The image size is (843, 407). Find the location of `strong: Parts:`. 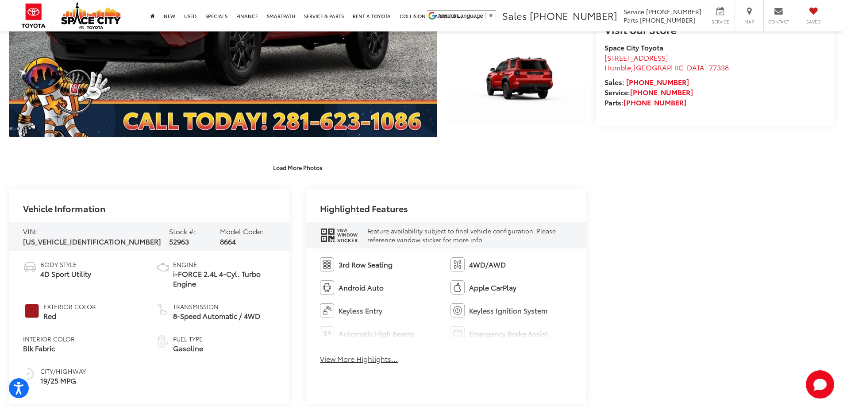

strong: Parts: is located at coordinates (645, 102).